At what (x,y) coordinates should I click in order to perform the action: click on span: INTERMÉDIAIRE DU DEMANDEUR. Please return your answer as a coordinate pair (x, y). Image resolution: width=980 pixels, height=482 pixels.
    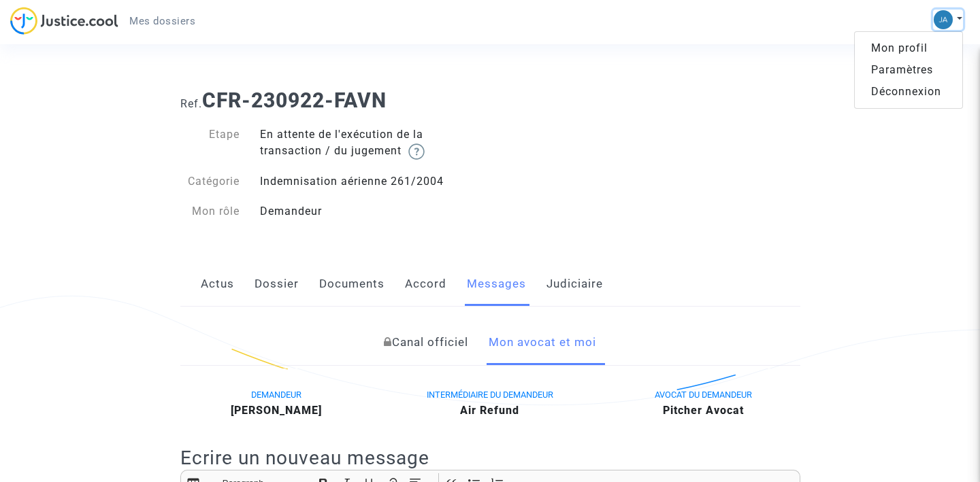
    Looking at the image, I should click on (490, 395).